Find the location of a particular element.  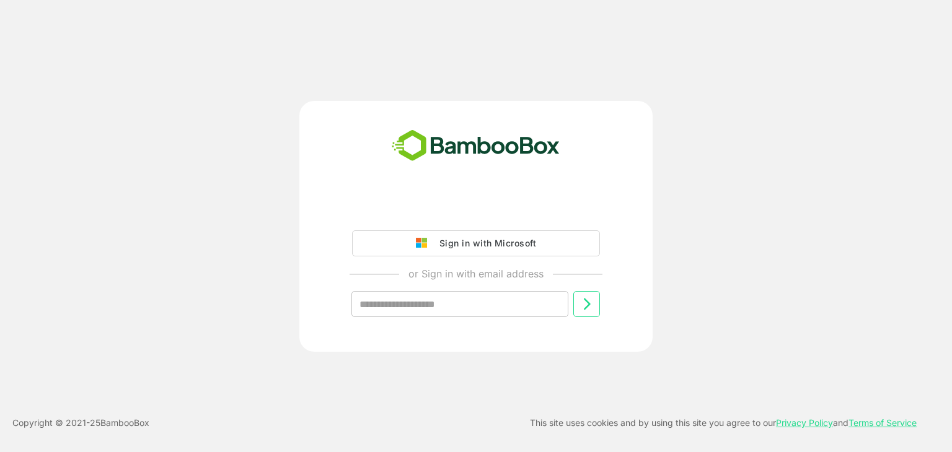

p: or Sign in with email address is located at coordinates (476, 274).